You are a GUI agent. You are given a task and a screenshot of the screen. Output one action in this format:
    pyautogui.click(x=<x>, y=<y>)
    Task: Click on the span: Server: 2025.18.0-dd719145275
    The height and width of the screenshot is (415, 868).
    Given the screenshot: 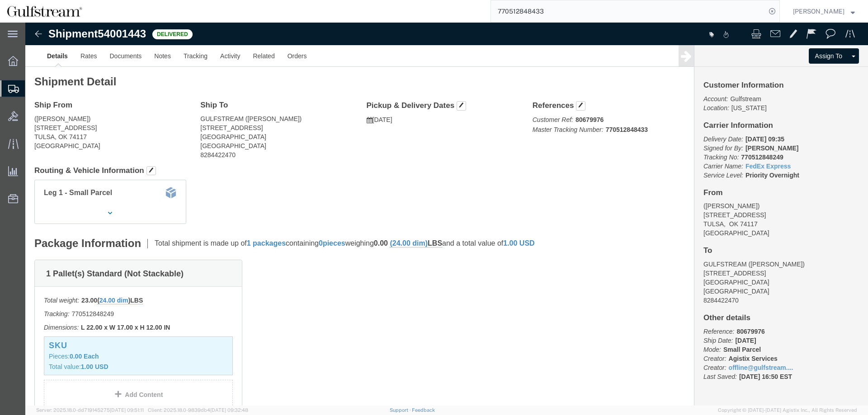 What is the action you would take?
    pyautogui.click(x=90, y=410)
    